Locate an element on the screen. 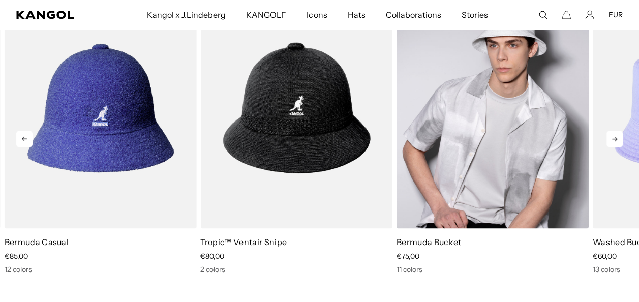 The width and height of the screenshot is (639, 302). div: 12 colors is located at coordinates (101, 269).